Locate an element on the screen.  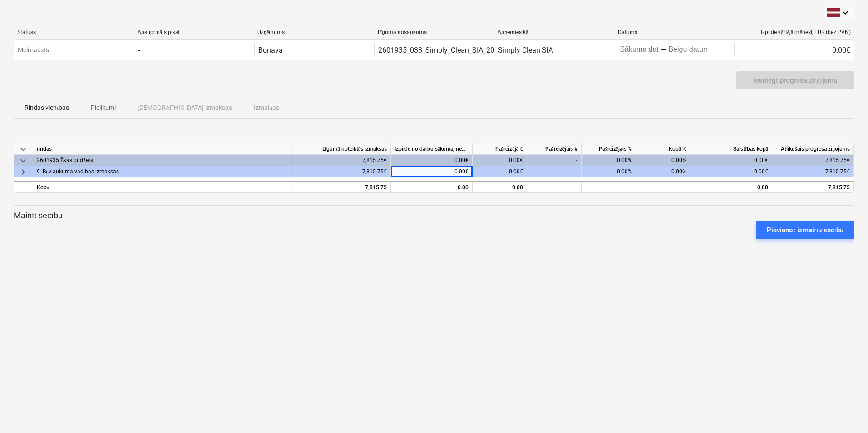
div: rindas is located at coordinates (162, 149).